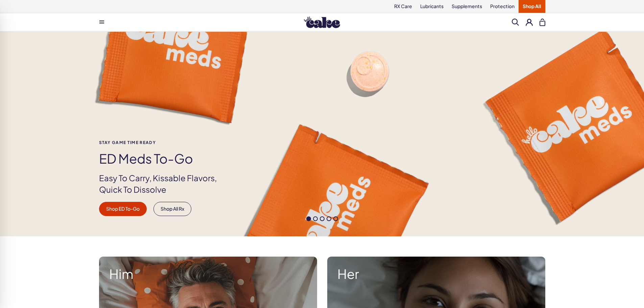  What do you see at coordinates (123, 209) in the screenshot?
I see `a: Shop ED To-Go` at bounding box center [123, 209].